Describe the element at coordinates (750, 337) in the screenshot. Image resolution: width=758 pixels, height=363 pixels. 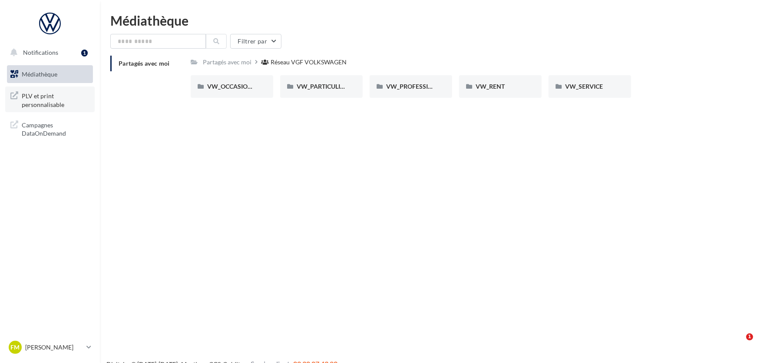
I see `span: 1` at that location.